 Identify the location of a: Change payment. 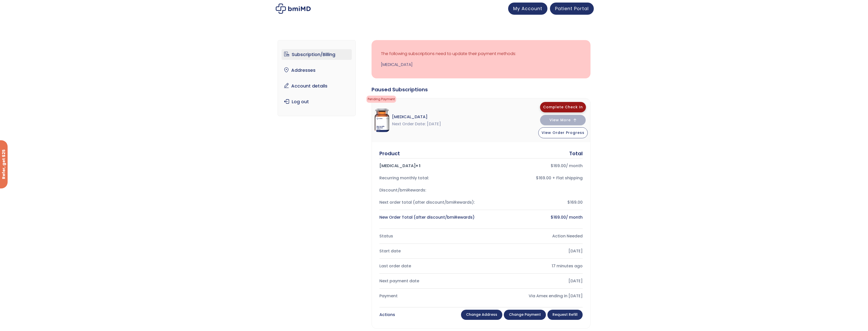
(525, 314).